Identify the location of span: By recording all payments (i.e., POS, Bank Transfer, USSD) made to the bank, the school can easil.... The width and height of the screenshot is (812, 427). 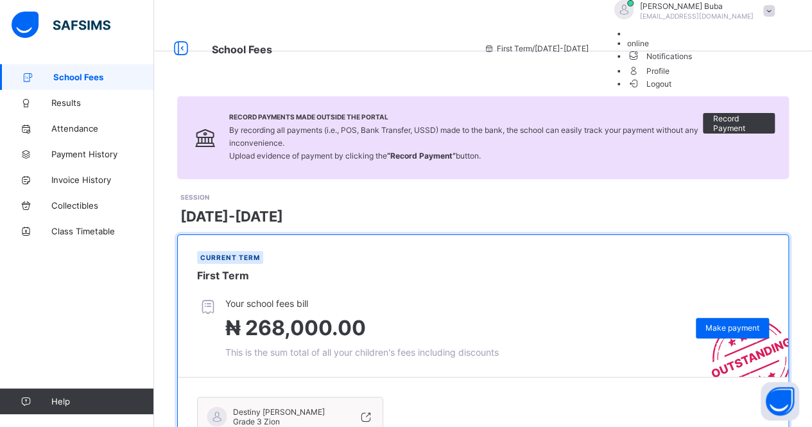
(464, 143).